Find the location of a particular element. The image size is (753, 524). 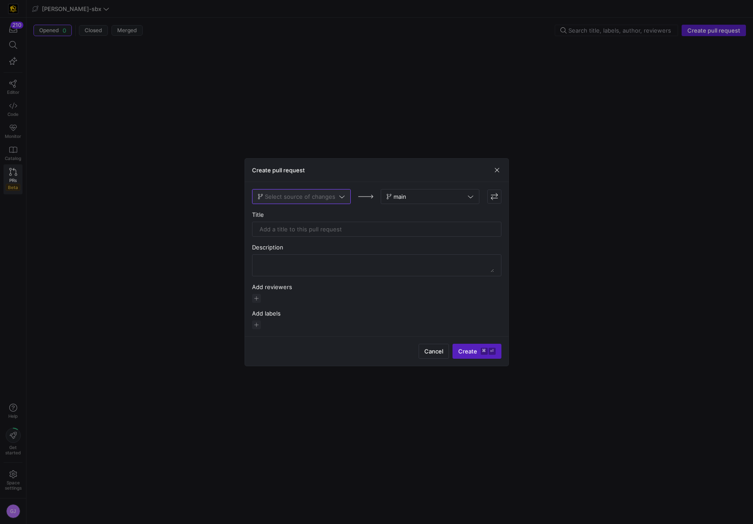

span: Create is located at coordinates (477, 351).